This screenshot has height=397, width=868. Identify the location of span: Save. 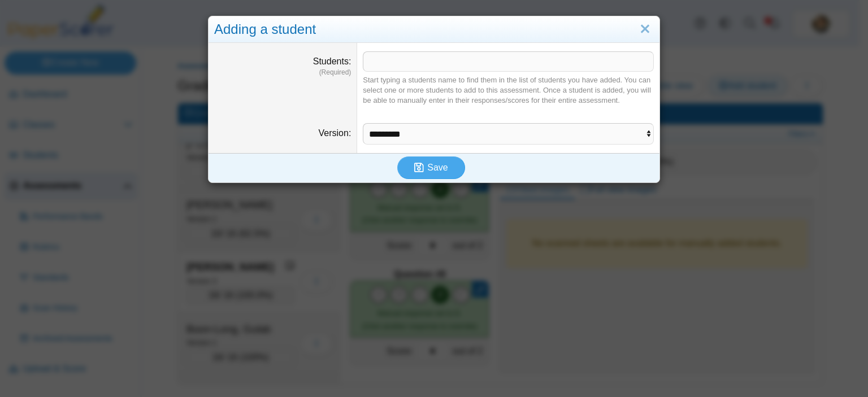
(437, 167).